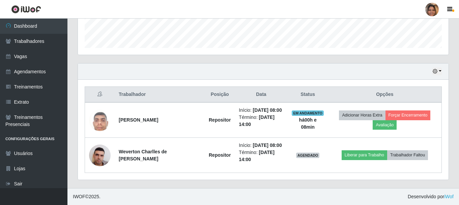  What do you see at coordinates (362, 115) in the screenshot?
I see `button: Adicionar Horas Extra` at bounding box center [362, 115].